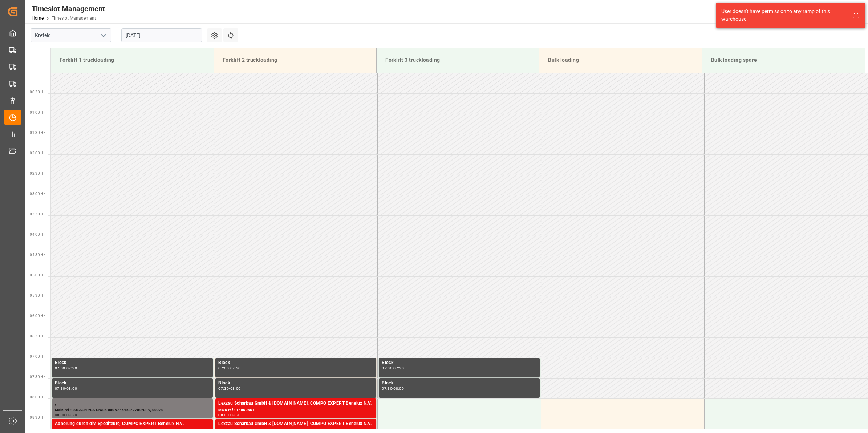  I want to click on span: 02:30 Hr, so click(37, 173).